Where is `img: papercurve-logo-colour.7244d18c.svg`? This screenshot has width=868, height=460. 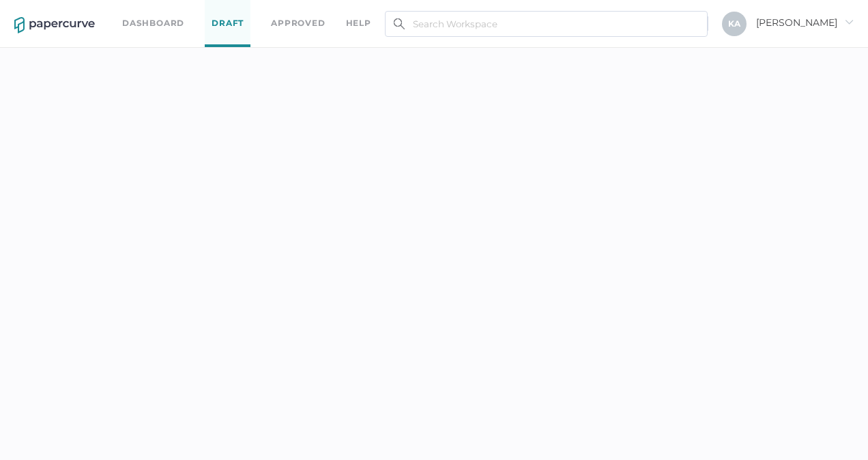 img: papercurve-logo-colour.7244d18c.svg is located at coordinates (55, 25).